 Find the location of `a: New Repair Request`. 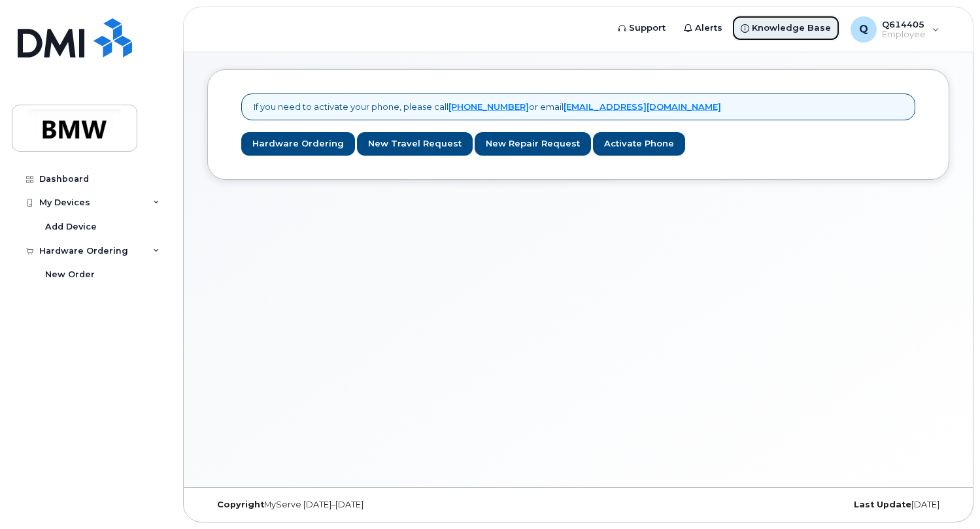

a: New Repair Request is located at coordinates (533, 144).